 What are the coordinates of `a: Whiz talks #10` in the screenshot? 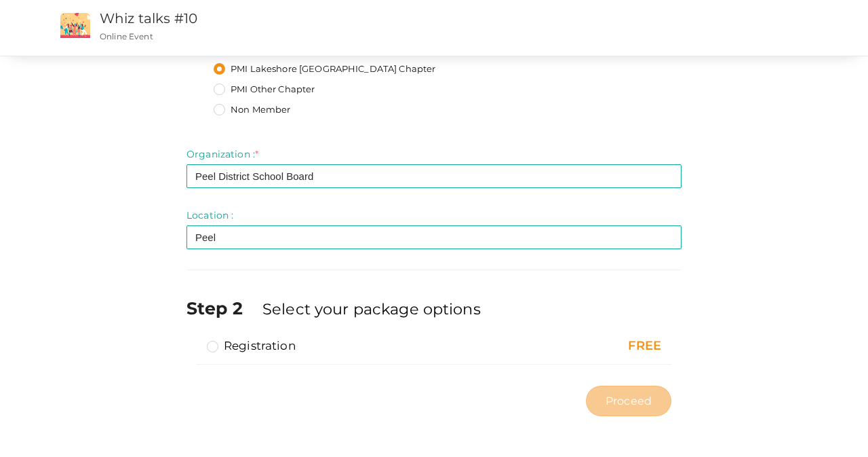 It's located at (149, 19).